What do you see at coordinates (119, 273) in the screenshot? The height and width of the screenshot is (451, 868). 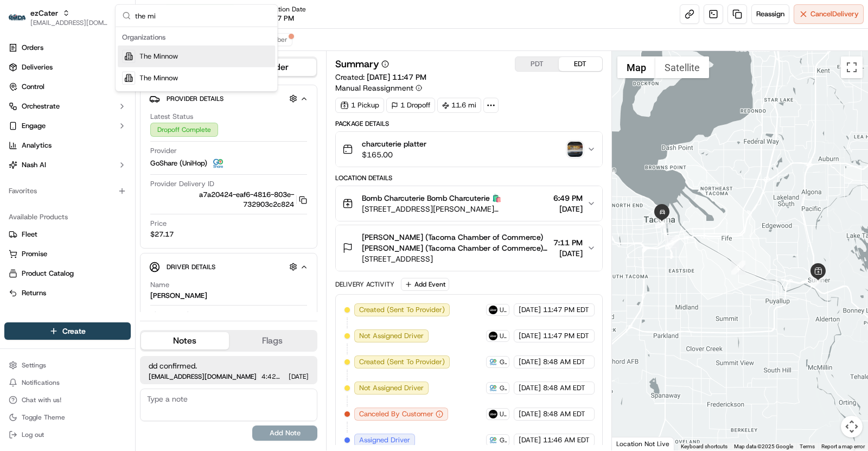 I see `span: Pylon` at bounding box center [119, 273].